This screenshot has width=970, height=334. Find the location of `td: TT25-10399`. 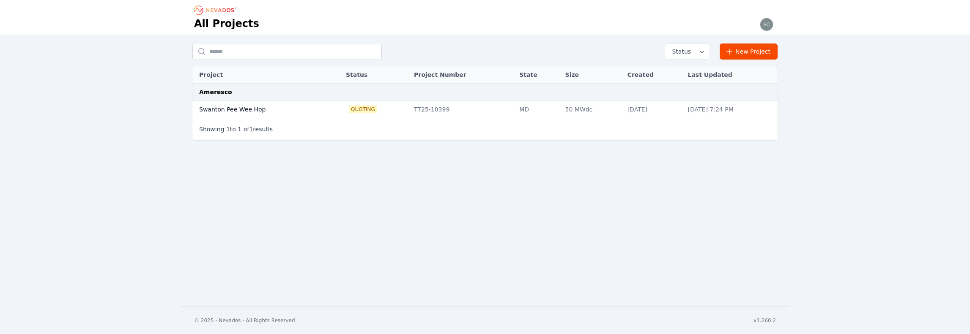

td: TT25-10399 is located at coordinates (462, 110).